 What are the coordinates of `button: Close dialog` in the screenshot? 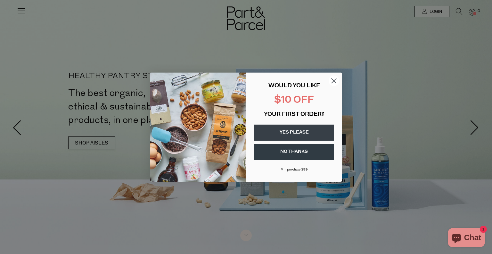 It's located at (334, 80).